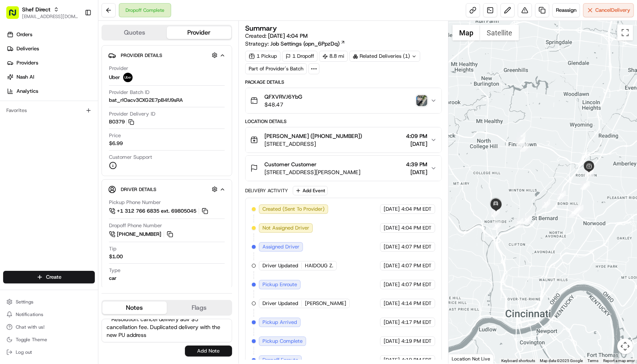 This screenshot has width=637, height=364. I want to click on span: Pickup Complete, so click(282, 341).